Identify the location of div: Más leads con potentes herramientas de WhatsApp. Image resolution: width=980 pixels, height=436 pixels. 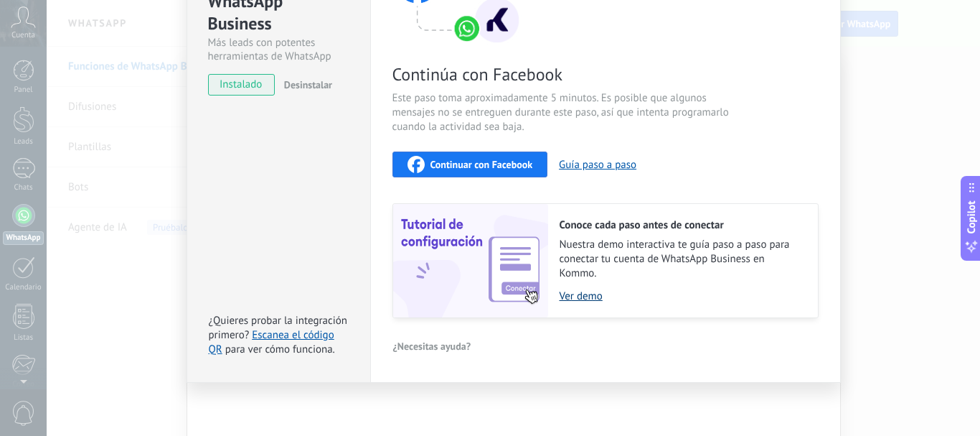
(278, 50).